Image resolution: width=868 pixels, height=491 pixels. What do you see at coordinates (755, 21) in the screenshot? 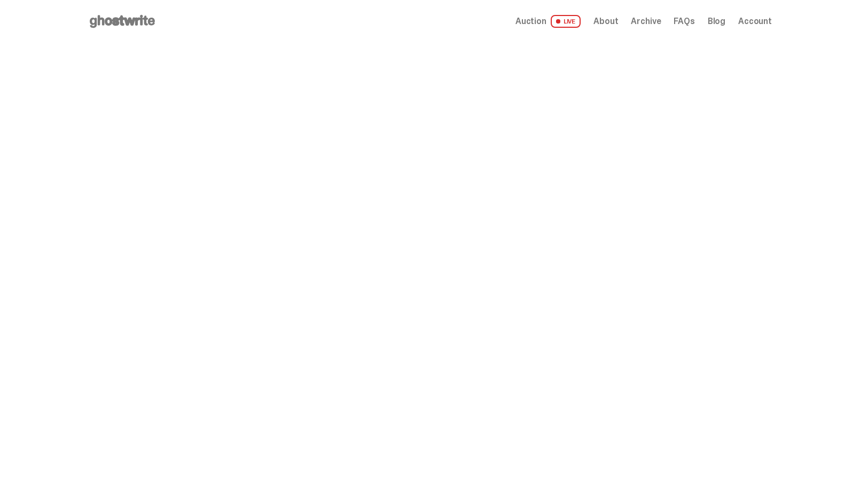
I see `a: Account` at bounding box center [755, 21].